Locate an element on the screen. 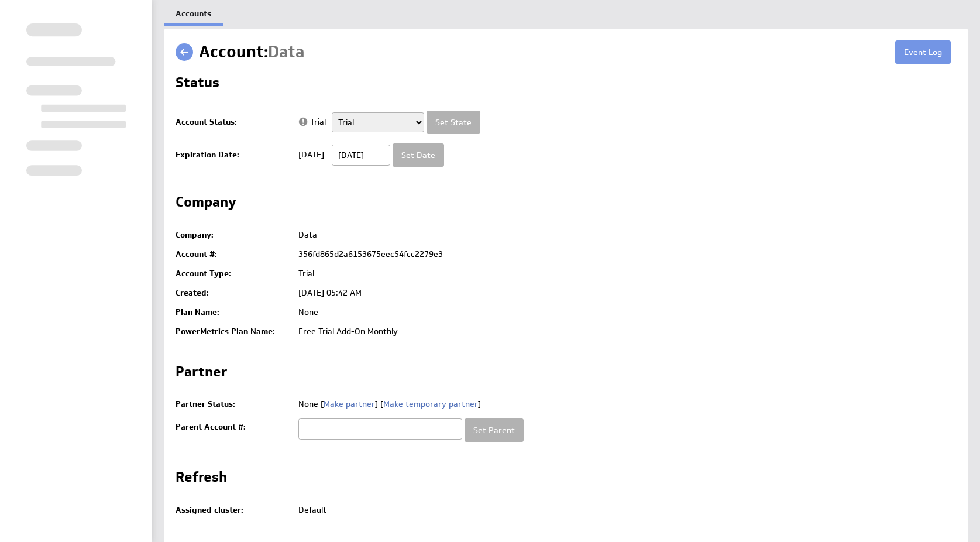  td: Account Status: is located at coordinates (234, 122).